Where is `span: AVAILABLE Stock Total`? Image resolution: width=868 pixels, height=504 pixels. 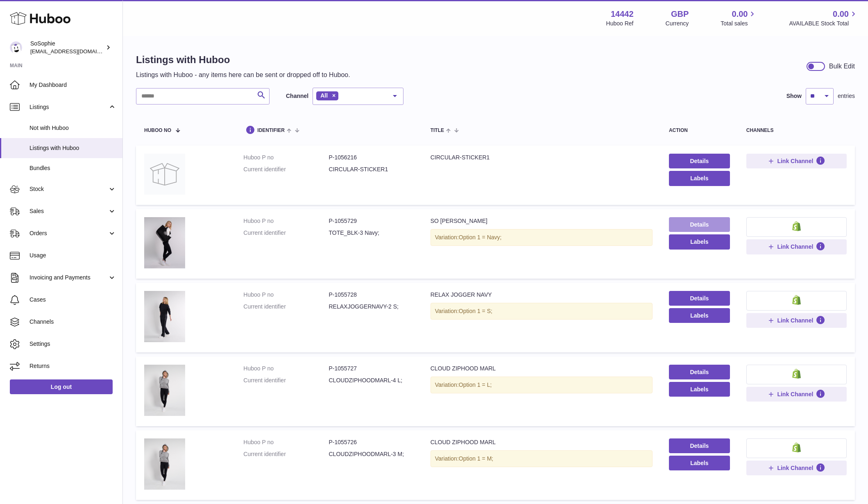 span: AVAILABLE Stock Total is located at coordinates (823, 24).